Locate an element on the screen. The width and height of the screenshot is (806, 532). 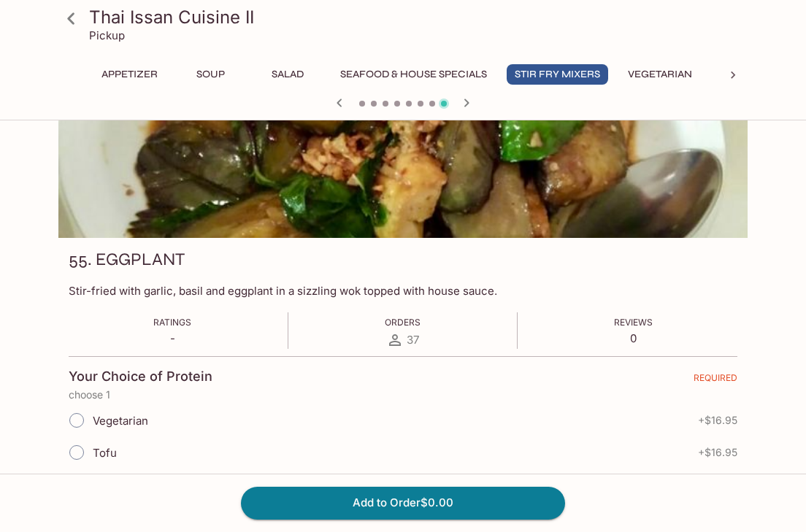
button: Appetizer is located at coordinates (129, 74).